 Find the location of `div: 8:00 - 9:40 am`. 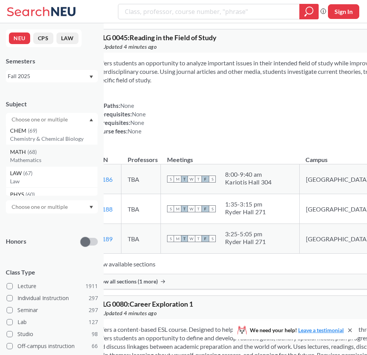

div: 8:00 - 9:40 am is located at coordinates (248, 174).